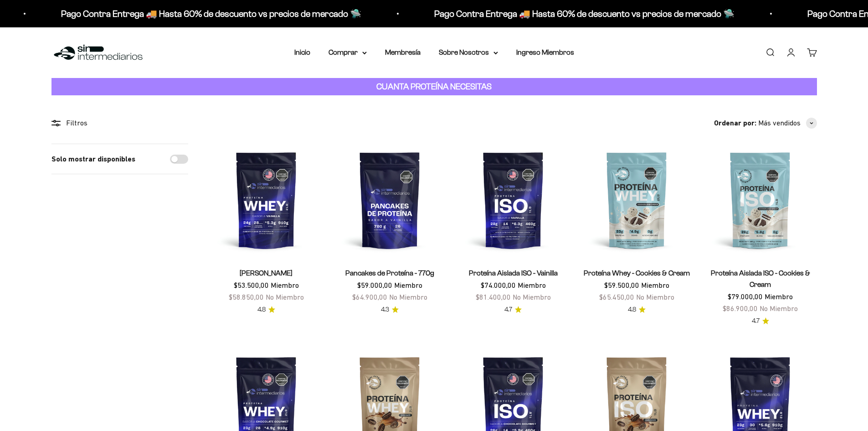 Image resolution: width=868 pixels, height=431 pixels. Describe the element at coordinates (385, 310) in the screenshot. I see `span: 4.3` at that location.